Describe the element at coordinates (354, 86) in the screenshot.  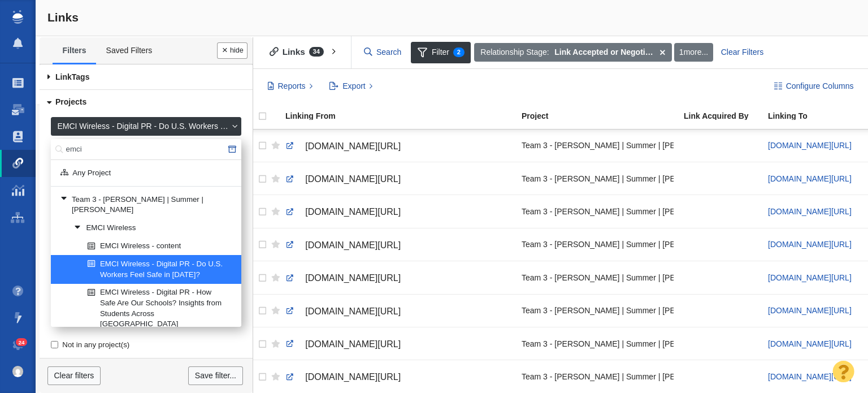
I see `span: Export` at that location.